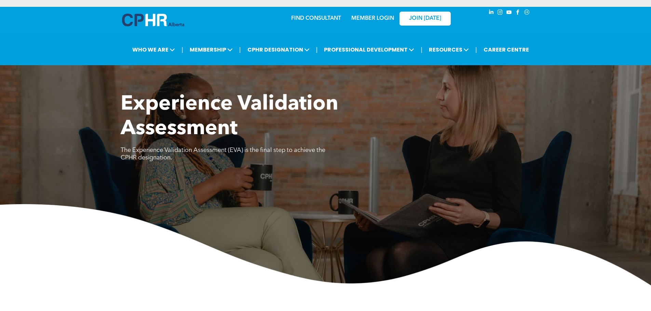 This screenshot has width=651, height=311. I want to click on span: PROFESSIONAL DEVELOPMENT, so click(369, 50).